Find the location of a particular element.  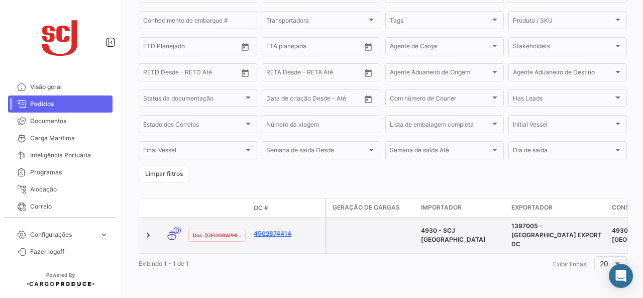

button: Limpar filtros is located at coordinates (164, 174).